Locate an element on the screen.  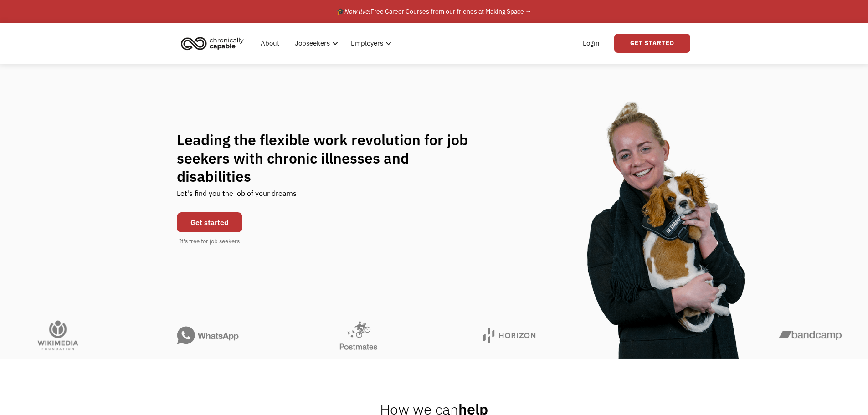
a: About is located at coordinates (270, 43).